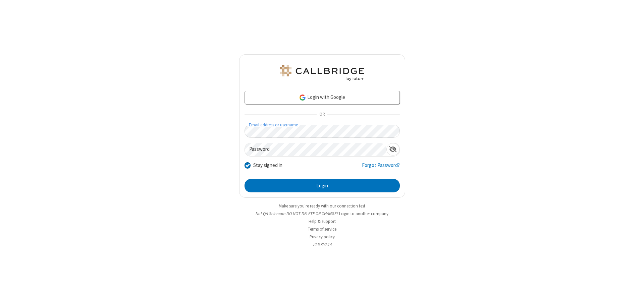 This screenshot has width=644, height=307. I want to click on span: OR, so click(322, 115).